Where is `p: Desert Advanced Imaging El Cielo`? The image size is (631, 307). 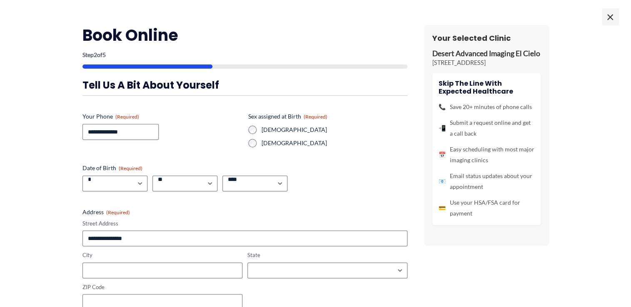
p: Desert Advanced Imaging El Cielo is located at coordinates (487, 54).